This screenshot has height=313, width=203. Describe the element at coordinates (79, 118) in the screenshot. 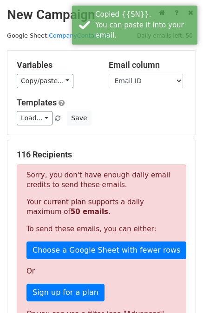

I see `button: Save` at that location.